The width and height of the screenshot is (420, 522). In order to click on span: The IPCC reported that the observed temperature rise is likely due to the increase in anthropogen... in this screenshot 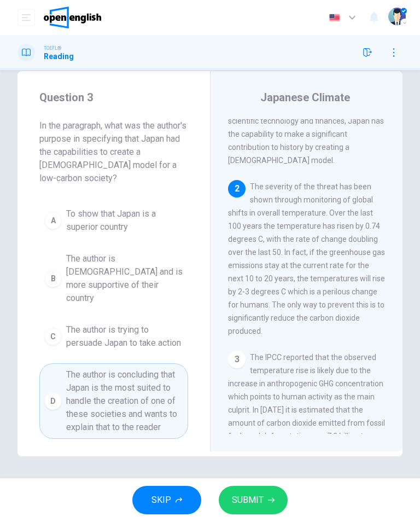, I will do `click(307, 436)`.